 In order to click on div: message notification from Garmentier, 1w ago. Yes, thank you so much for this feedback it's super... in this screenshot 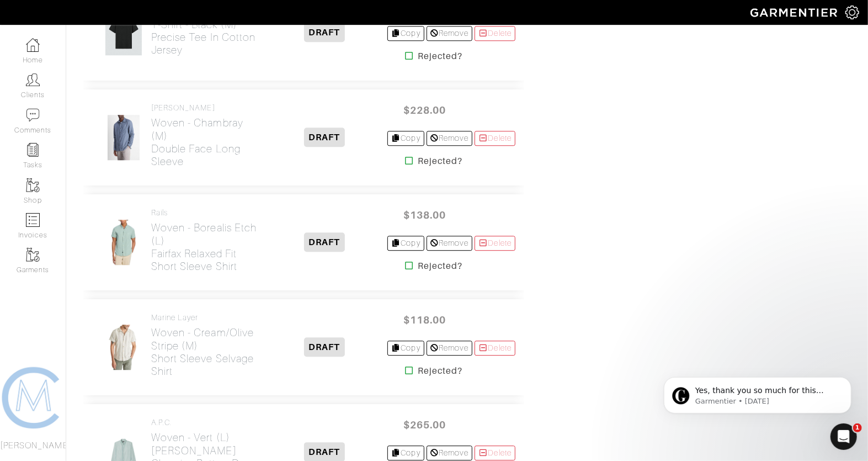, I will do `click(110, 42)`.